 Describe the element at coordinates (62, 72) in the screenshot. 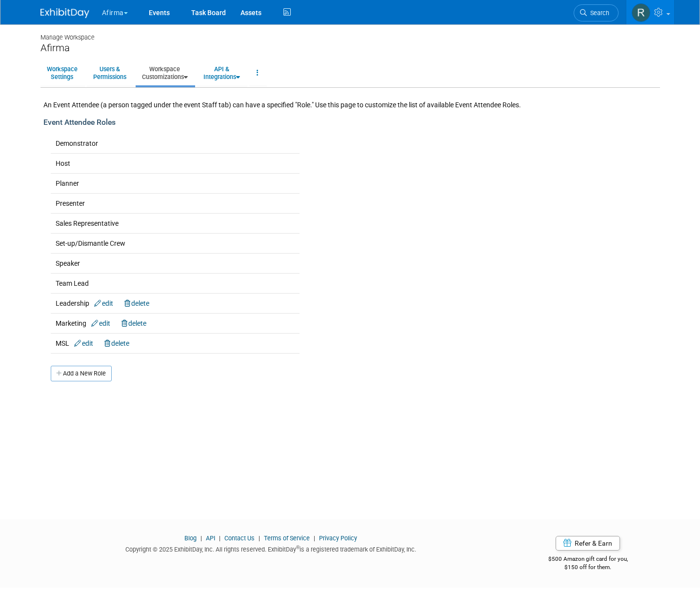

I see `a: WorkspaceSettings` at that location.